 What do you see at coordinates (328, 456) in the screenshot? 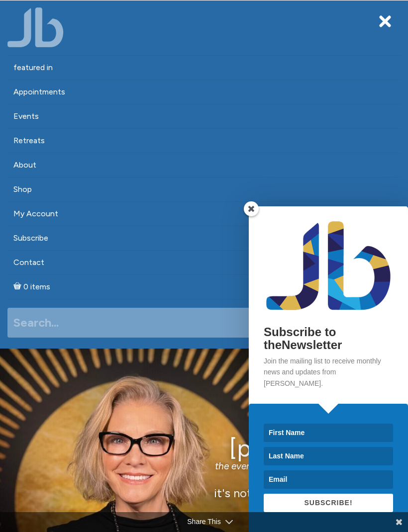
I see `input: Last Name` at bounding box center [328, 456].